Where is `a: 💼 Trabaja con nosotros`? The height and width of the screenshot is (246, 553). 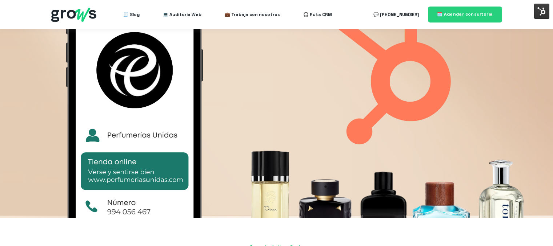 a: 💼 Trabaja con nosotros is located at coordinates (252, 15).